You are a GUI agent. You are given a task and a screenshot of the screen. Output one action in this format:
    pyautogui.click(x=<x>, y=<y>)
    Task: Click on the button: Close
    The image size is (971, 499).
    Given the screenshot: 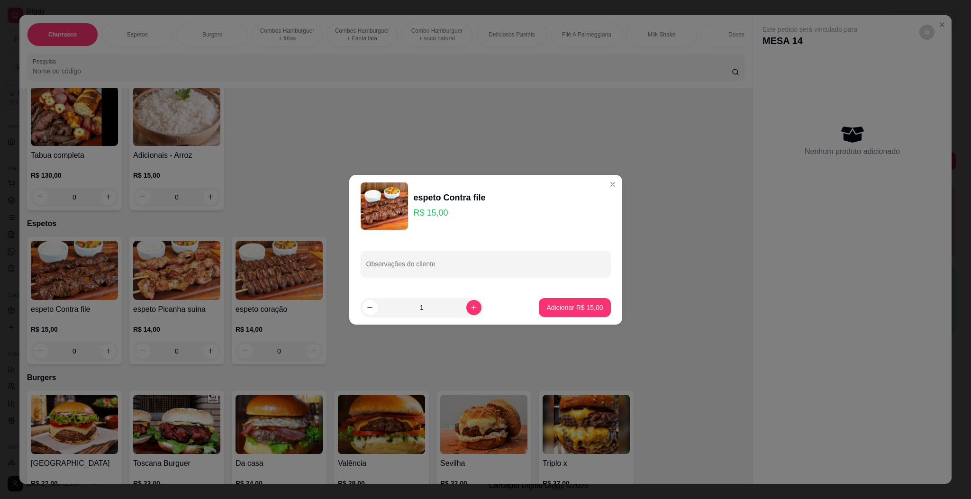 What is the action you would take?
    pyautogui.click(x=613, y=184)
    